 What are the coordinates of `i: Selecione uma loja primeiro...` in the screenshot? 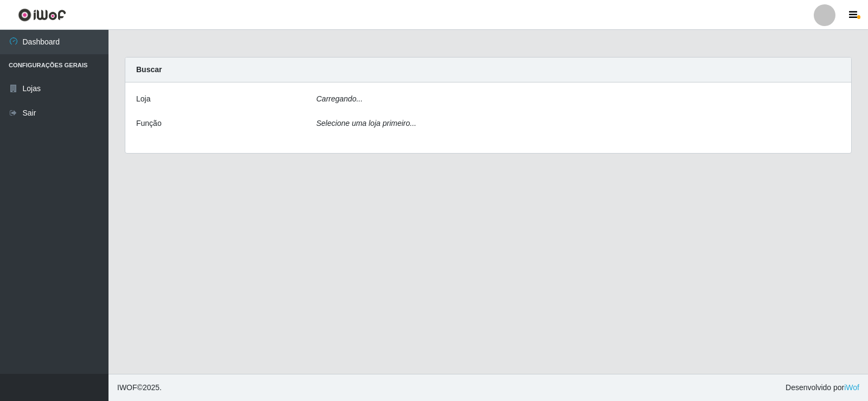 It's located at (366, 123).